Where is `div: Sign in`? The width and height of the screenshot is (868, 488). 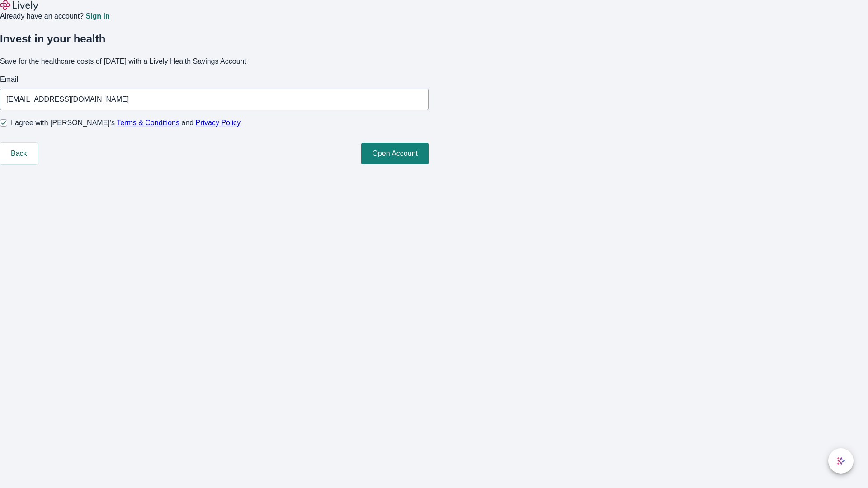
div: Sign in is located at coordinates (97, 17).